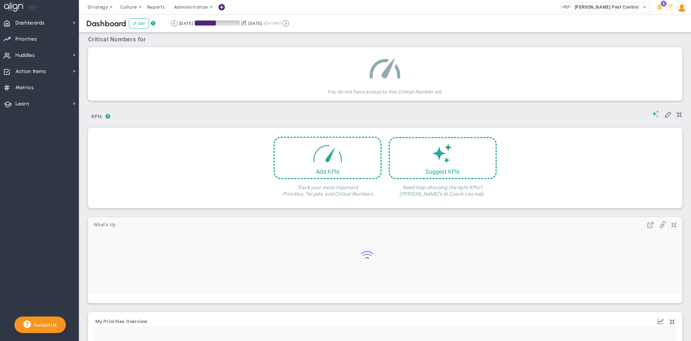 This screenshot has width=691, height=341. What do you see at coordinates (31, 72) in the screenshot?
I see `span: Action Items` at bounding box center [31, 72].